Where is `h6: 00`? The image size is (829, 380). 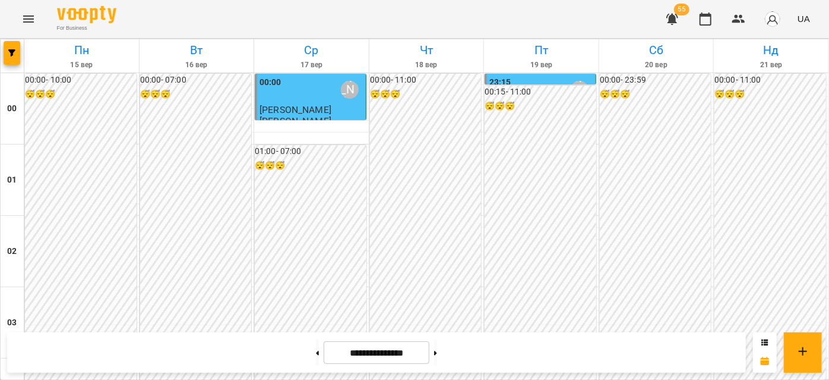 h6: 00 is located at coordinates (12, 109).